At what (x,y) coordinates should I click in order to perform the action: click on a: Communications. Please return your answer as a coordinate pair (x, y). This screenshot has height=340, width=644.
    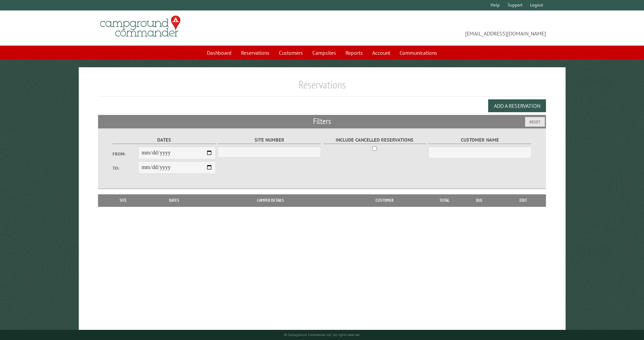
    Looking at the image, I should click on (418, 53).